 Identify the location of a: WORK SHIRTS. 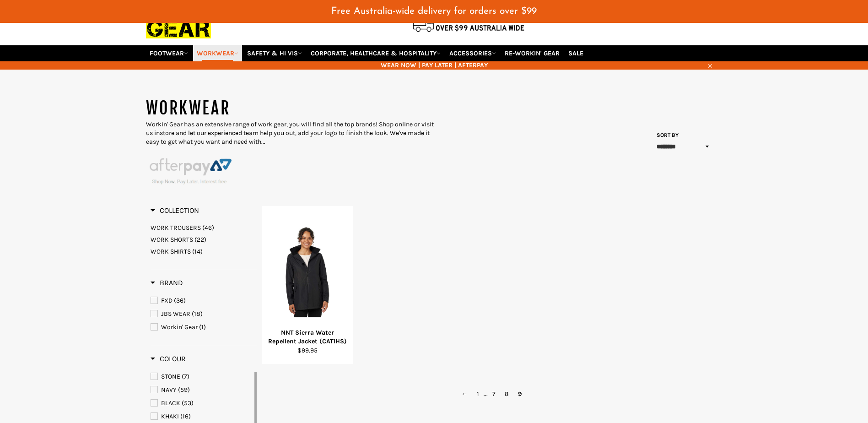
(204, 251).